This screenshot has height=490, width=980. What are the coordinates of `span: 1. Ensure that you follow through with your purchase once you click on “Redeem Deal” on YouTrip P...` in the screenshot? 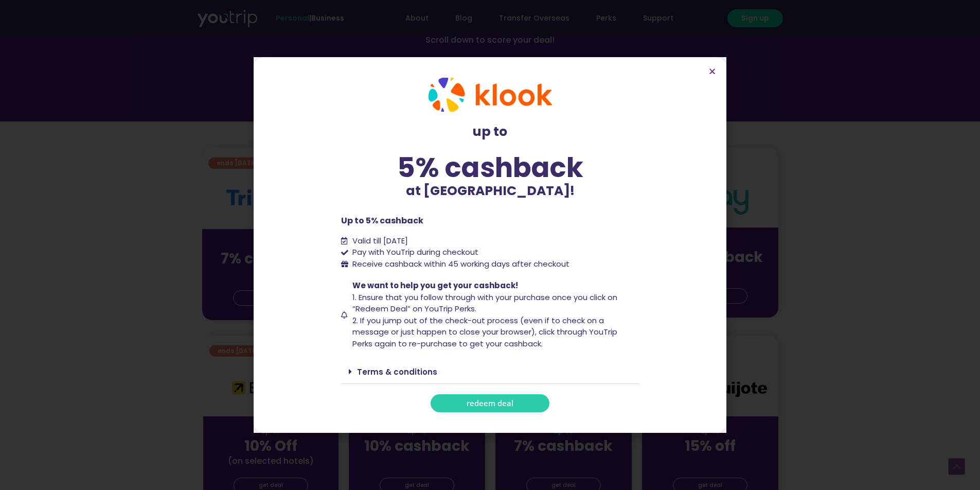 It's located at (485, 303).